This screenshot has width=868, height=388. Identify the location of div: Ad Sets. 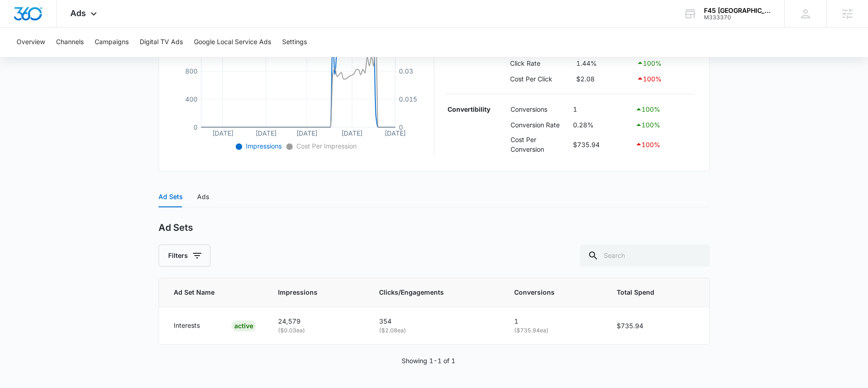
(170, 197).